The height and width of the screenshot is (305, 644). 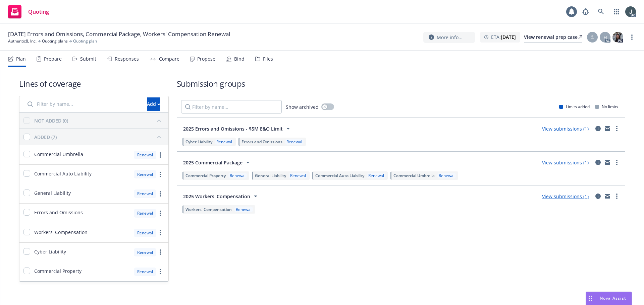 What do you see at coordinates (268, 59) in the screenshot?
I see `div: Files` at bounding box center [268, 59].